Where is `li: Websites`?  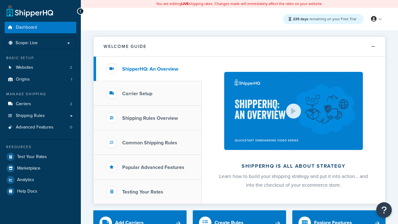 li: Websites is located at coordinates (40, 67).